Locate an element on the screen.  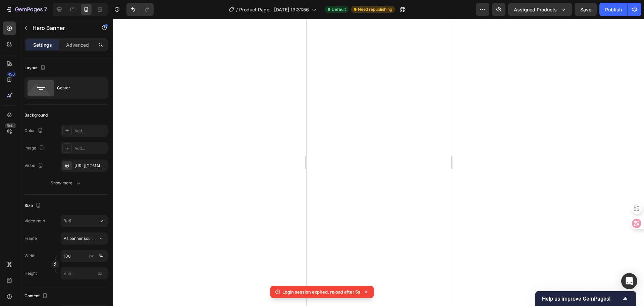
button: 9:16 is located at coordinates (84, 221).